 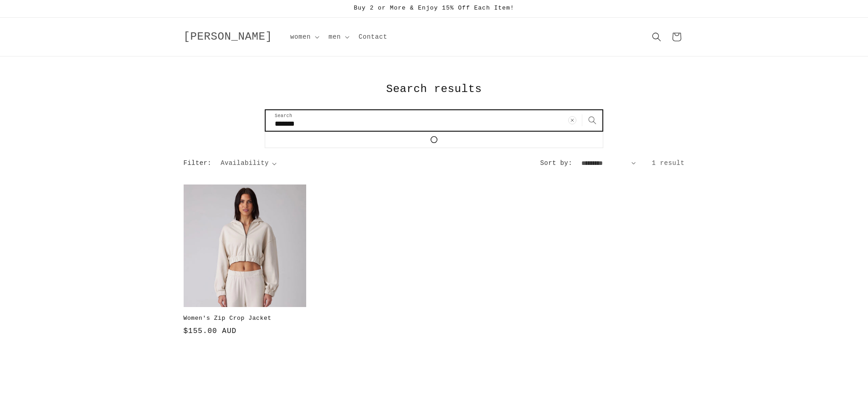 I want to click on span: Buy 2 or More & Enjoy 15% Off Each Item!, so click(x=434, y=8).